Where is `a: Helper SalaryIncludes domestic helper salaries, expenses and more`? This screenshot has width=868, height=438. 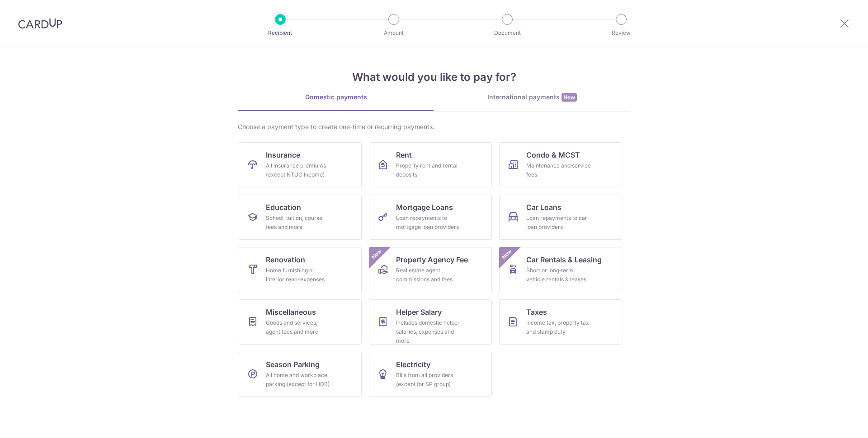 a: Helper SalaryIncludes domestic helper salaries, expenses and more is located at coordinates (430, 322).